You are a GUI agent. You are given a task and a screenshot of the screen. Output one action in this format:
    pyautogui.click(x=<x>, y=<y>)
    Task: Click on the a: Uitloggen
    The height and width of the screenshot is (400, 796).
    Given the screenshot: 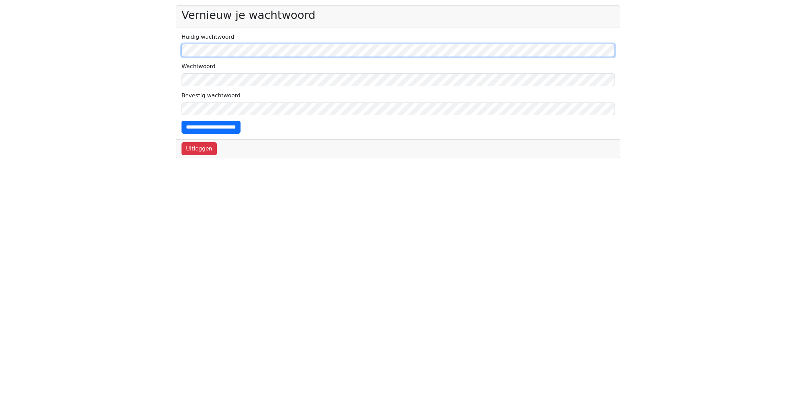 What is the action you would take?
    pyautogui.click(x=199, y=149)
    